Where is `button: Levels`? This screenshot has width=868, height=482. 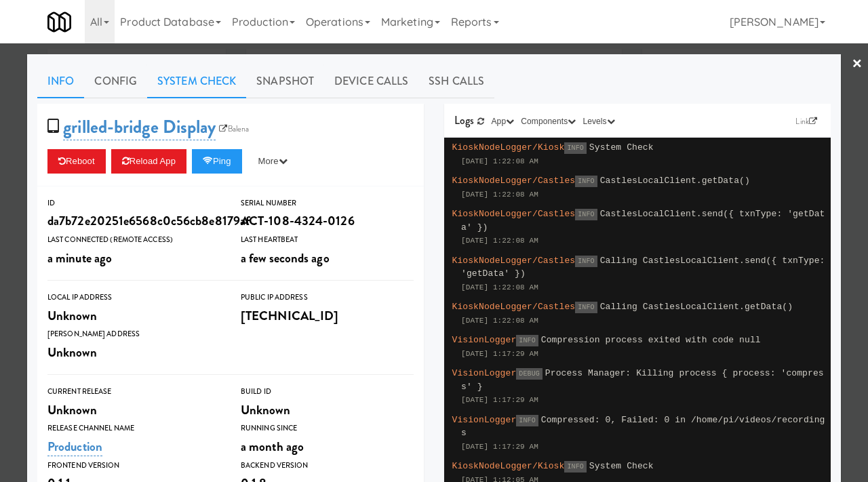
button: Levels is located at coordinates (598, 122).